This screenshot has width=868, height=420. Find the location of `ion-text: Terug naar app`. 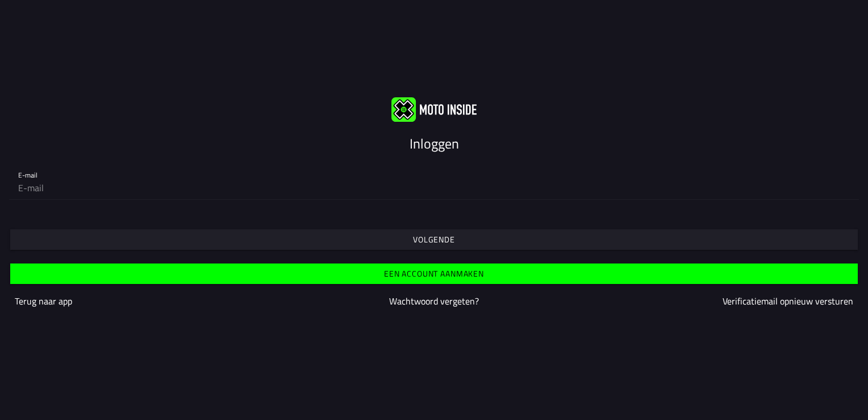

ion-text: Terug naar app is located at coordinates (44, 301).